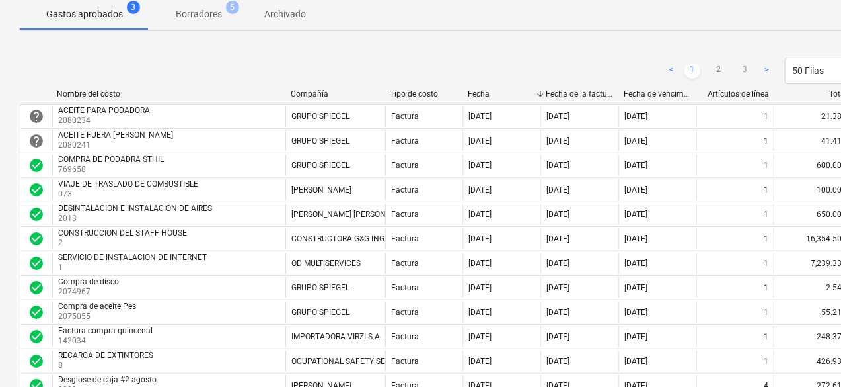 The height and width of the screenshot is (387, 841). Describe the element at coordinates (105, 120) in the screenshot. I see `p: 2080234` at that location.